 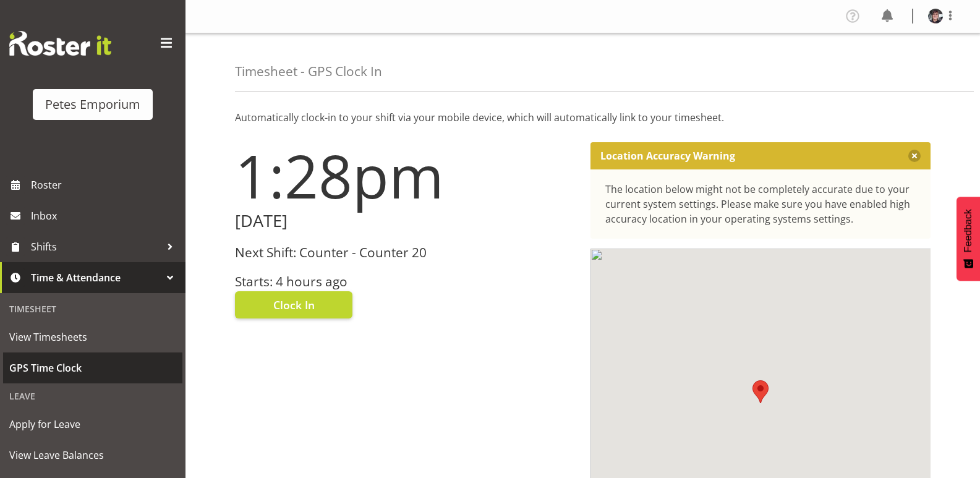 What do you see at coordinates (761, 204) in the screenshot?
I see `div: The location below might not be completely accurate due to your current system settings. Please m...` at bounding box center [761, 204].